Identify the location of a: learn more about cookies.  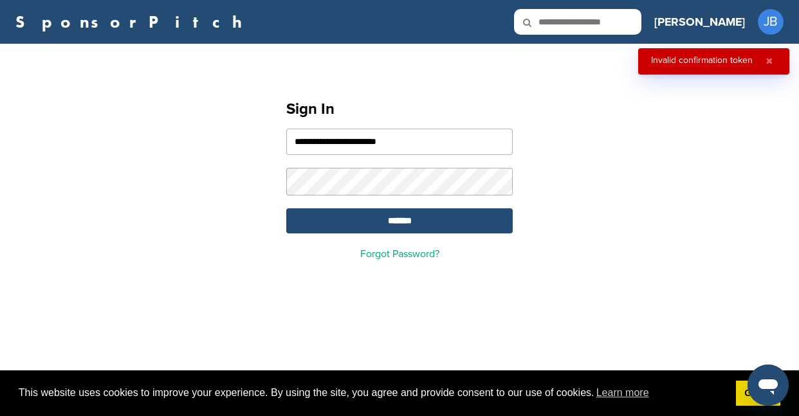
(623, 393).